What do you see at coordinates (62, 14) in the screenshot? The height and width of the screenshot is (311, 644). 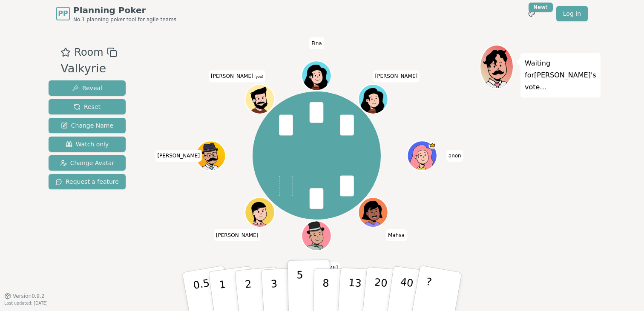 I see `span: PP` at bounding box center [62, 14].